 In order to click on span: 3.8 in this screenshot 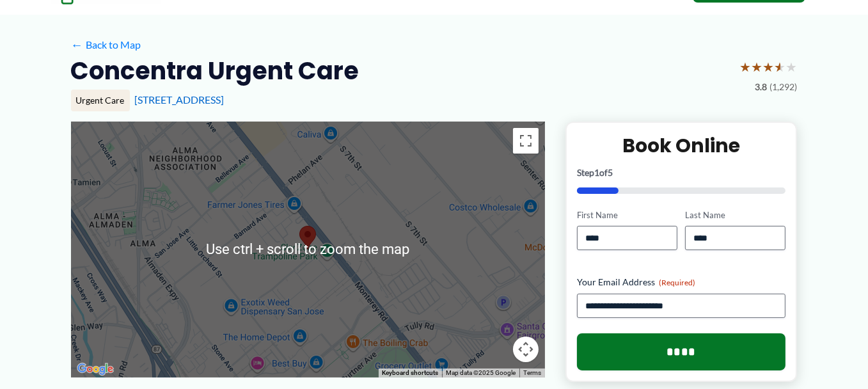, I will do `click(762, 87)`.